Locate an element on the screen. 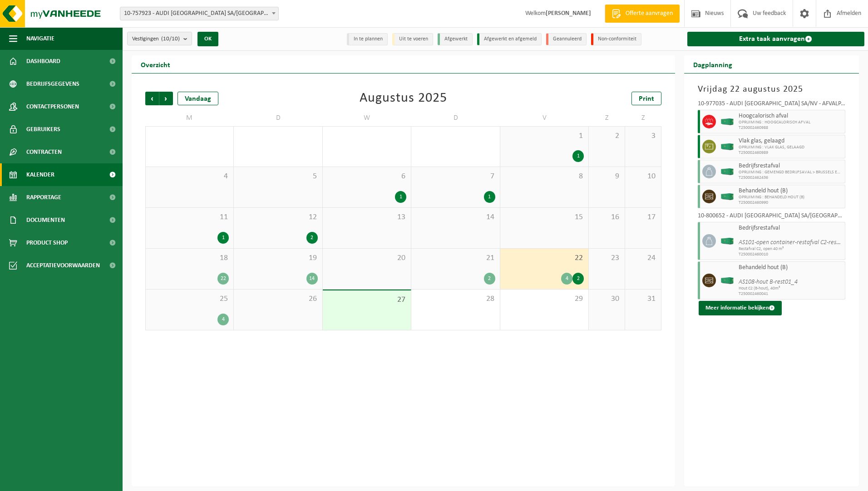 The width and height of the screenshot is (868, 491). button: Vestigingen(10/10) is located at coordinates (160, 39).